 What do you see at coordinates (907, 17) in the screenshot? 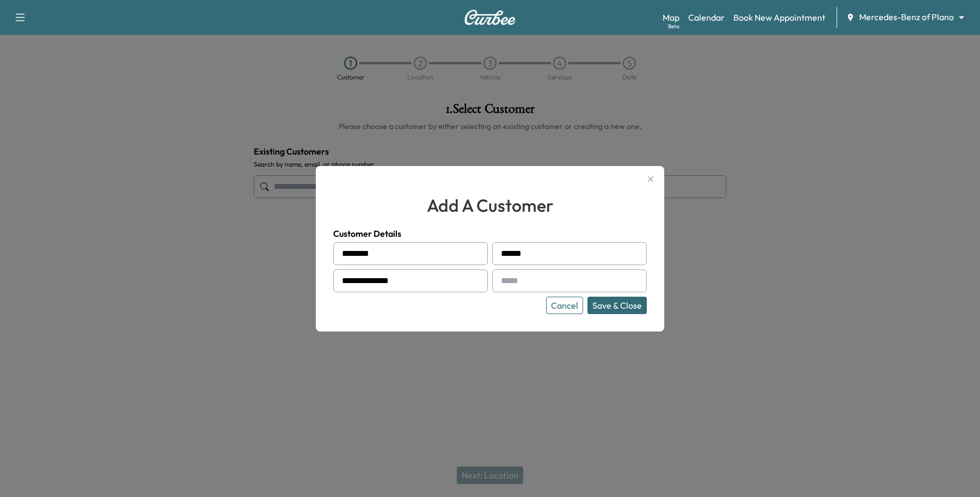
I see `span: Mercedes-Benz of Plano` at bounding box center [907, 17].